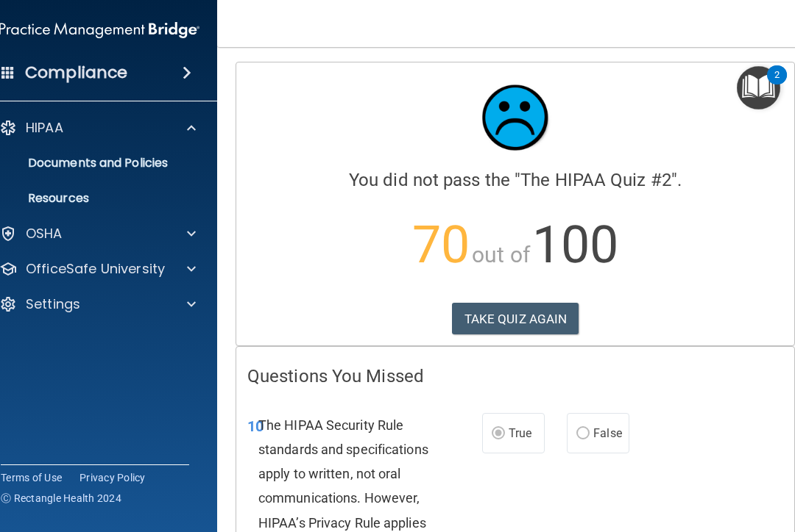  I want to click on span: 10, so click(255, 427).